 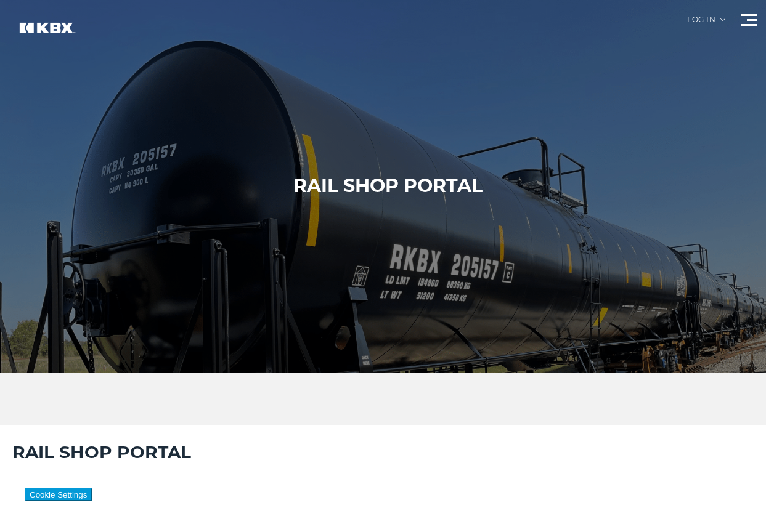 I want to click on img: arrow, so click(x=722, y=20).